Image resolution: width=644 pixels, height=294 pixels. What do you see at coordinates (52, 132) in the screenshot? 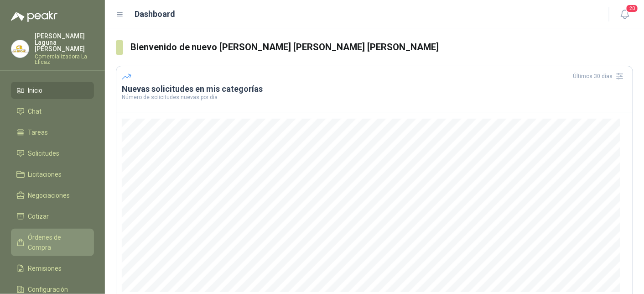
I see `a: Tareas` at bounding box center [52, 132].